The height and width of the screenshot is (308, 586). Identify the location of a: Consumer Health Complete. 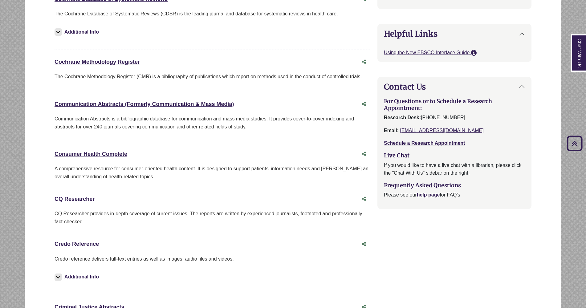
(91, 154).